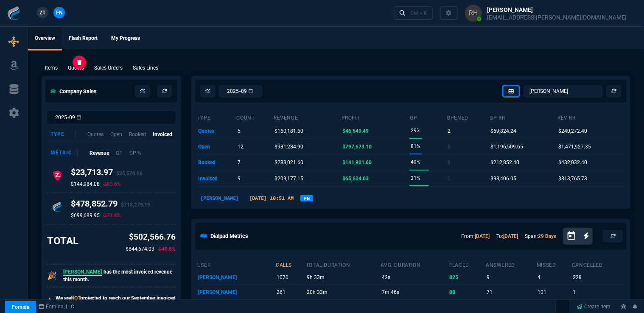 This screenshot has height=313, width=644. What do you see at coordinates (428, 117) in the screenshot?
I see `th: GP` at bounding box center [428, 117].